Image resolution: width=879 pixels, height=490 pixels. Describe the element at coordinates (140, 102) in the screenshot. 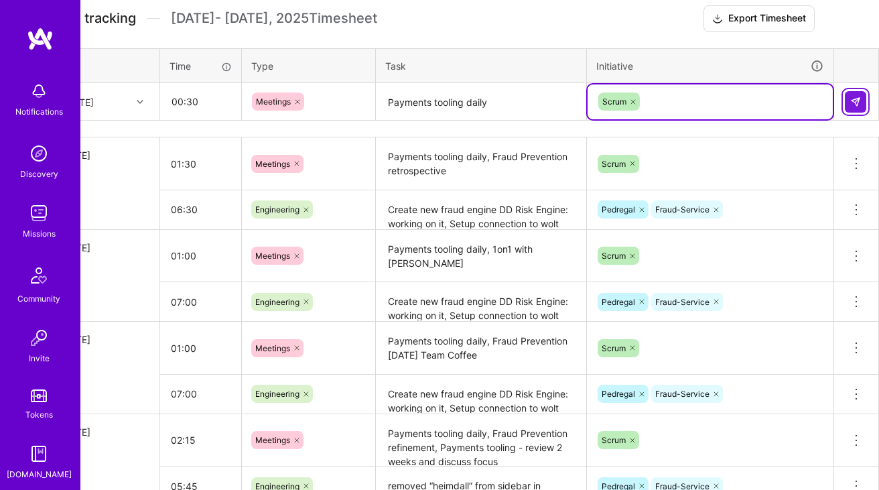

I see `i: icon Chevron` at that location.